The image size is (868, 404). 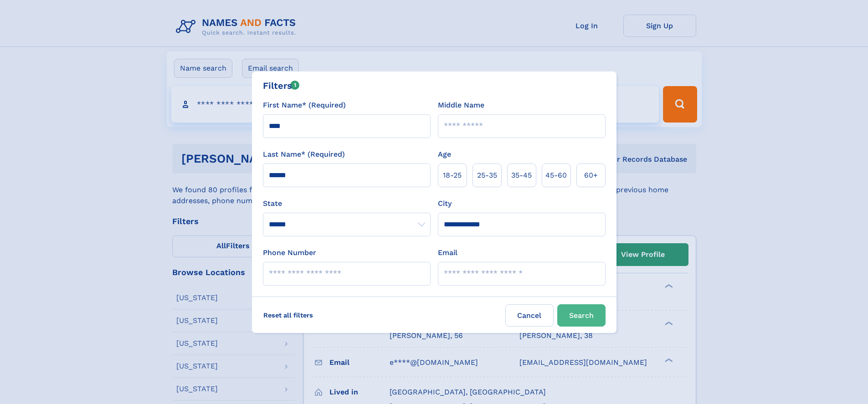 I want to click on span: 25‑35, so click(x=487, y=176).